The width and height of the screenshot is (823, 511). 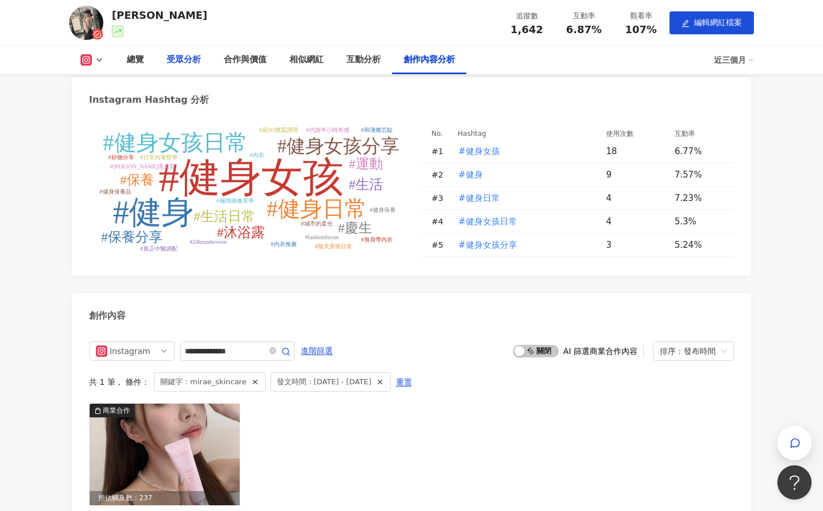 What do you see at coordinates (523, 245) in the screenshot?
I see `td: #健身女孩分享` at bounding box center [523, 245].